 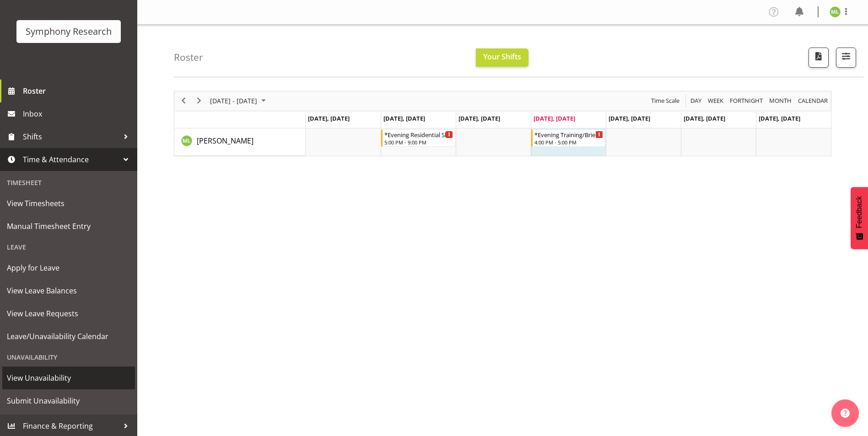 What do you see at coordinates (502, 58) in the screenshot?
I see `button: Your Shifts` at bounding box center [502, 58].